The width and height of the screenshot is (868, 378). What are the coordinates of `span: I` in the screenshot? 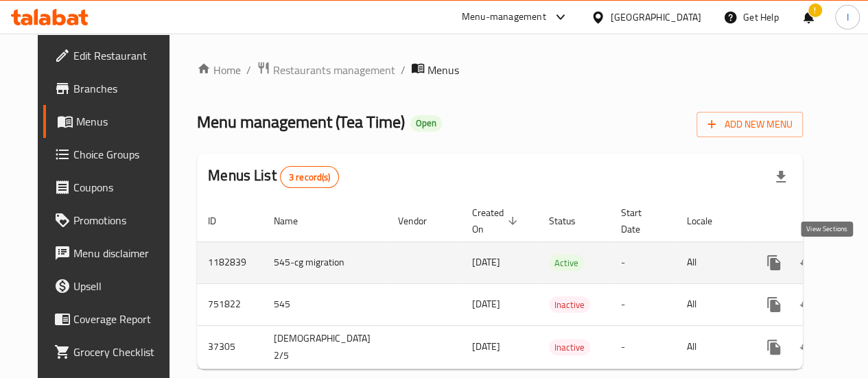 It's located at (847, 17).